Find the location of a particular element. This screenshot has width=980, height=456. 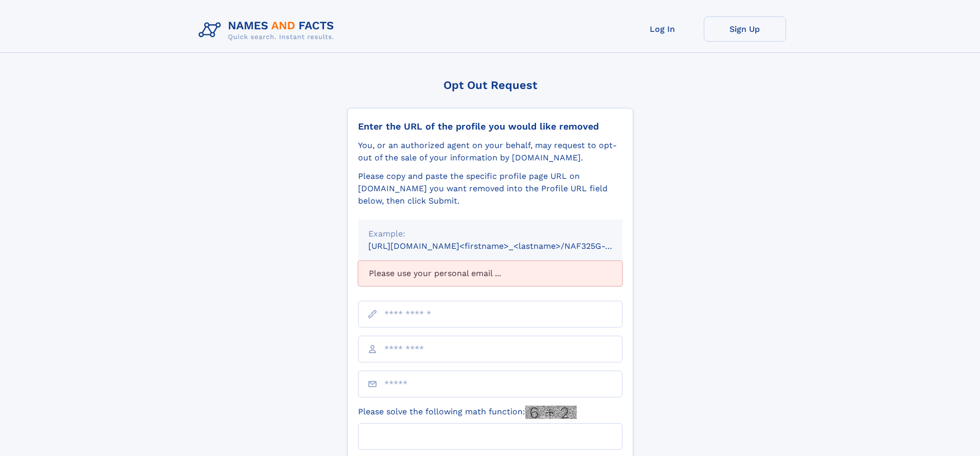

label: Please solve the following math function: is located at coordinates (467, 412).